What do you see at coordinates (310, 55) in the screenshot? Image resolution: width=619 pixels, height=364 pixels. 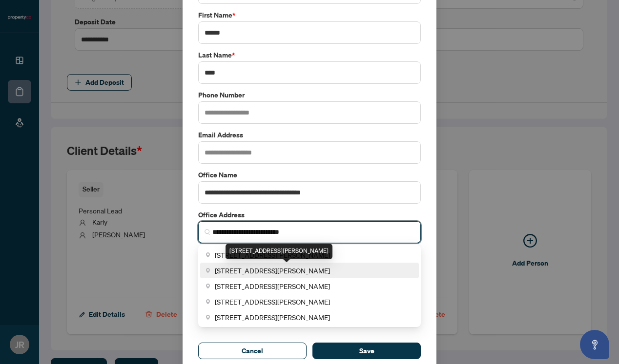 I see `label: Last Name` at bounding box center [310, 55].